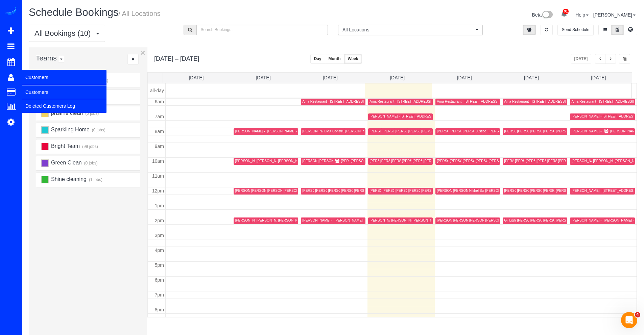 This screenshot has width=644, height=335. Describe the element at coordinates (11, 11) in the screenshot. I see `a: Automaid Logo` at that location.